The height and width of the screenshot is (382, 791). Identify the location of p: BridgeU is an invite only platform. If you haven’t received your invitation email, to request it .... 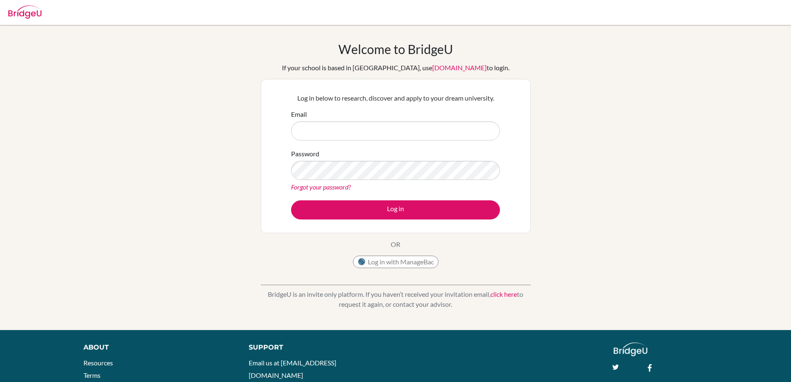
(396, 299).